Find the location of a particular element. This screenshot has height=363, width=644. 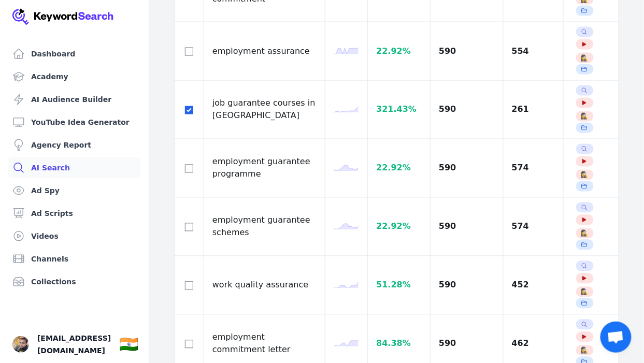

img: Atul Sharma is located at coordinates (21, 345).